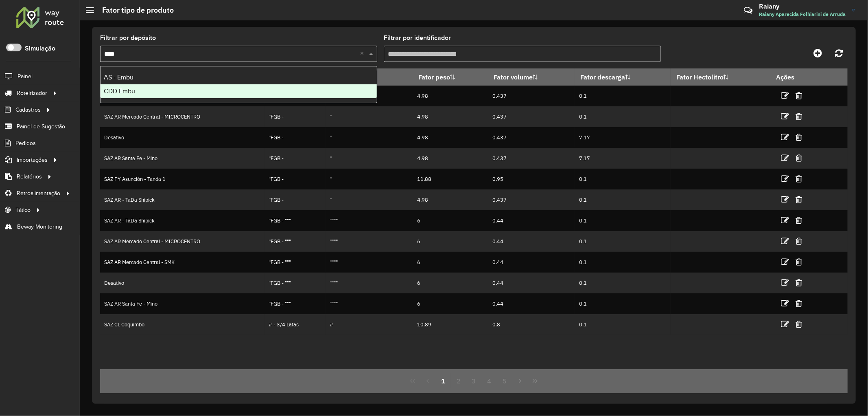 This screenshot has width=868, height=416. I want to click on button: 4, so click(489, 381).